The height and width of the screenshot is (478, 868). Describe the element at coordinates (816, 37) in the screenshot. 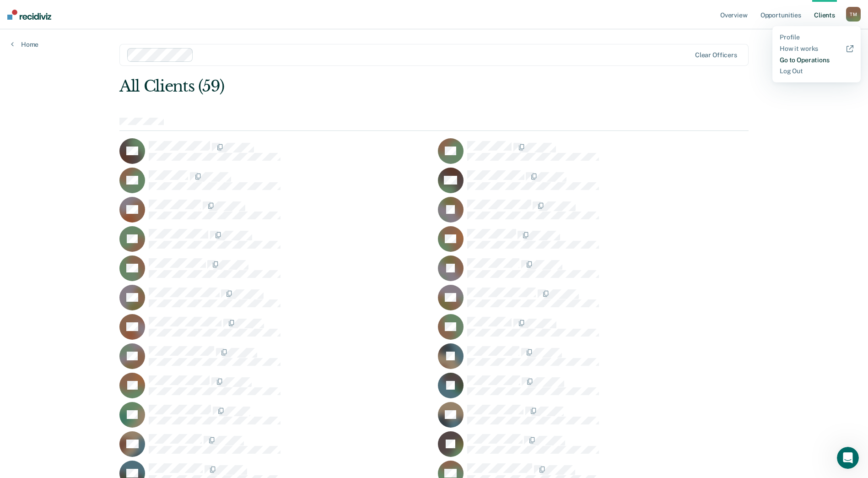

I see `a: Profile` at that location.